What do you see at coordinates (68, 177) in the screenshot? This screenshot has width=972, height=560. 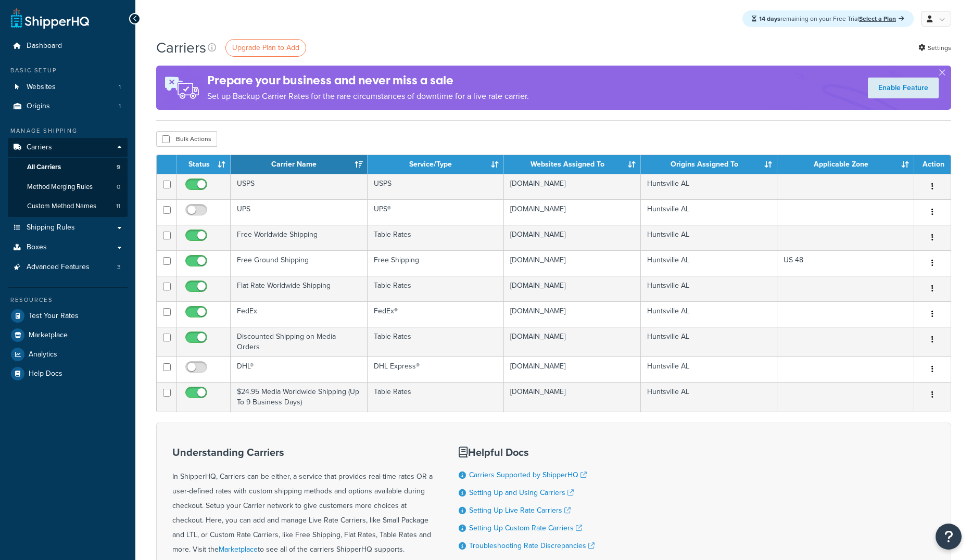 I see `li: Carriers` at bounding box center [68, 177].